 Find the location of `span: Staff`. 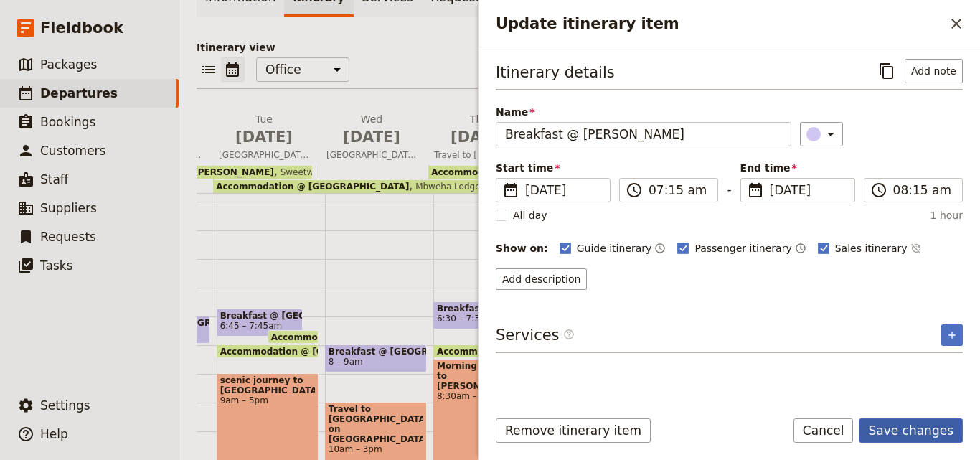

span: Staff is located at coordinates (54, 179).